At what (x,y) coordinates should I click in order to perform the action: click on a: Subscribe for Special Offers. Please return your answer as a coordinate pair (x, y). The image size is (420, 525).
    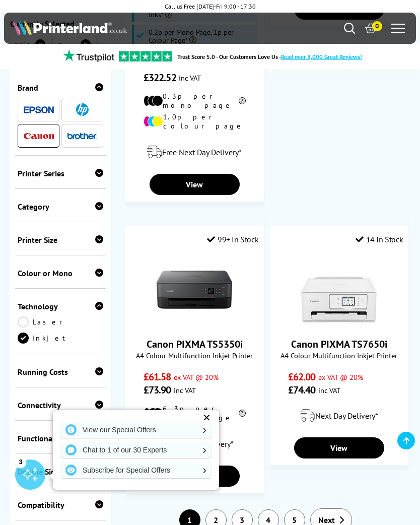
    Looking at the image, I should click on (136, 470).